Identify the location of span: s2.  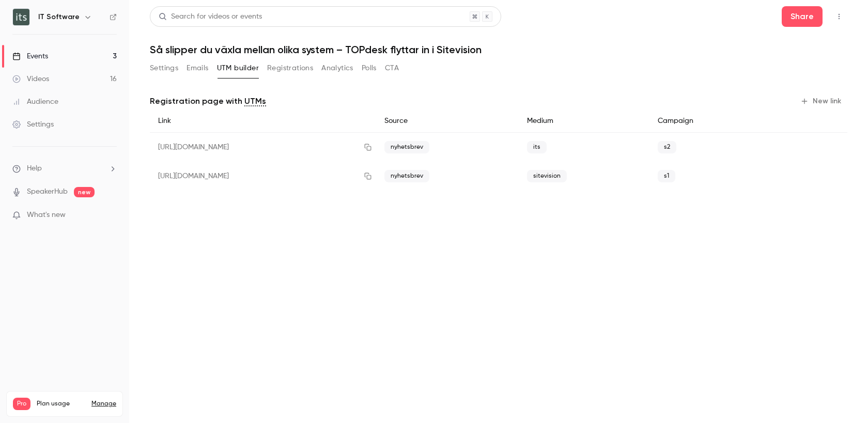
(667, 147).